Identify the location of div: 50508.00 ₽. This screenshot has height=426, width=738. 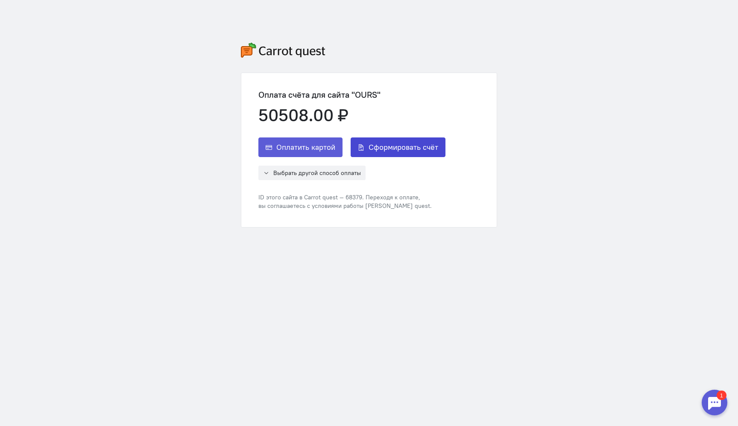
(352, 115).